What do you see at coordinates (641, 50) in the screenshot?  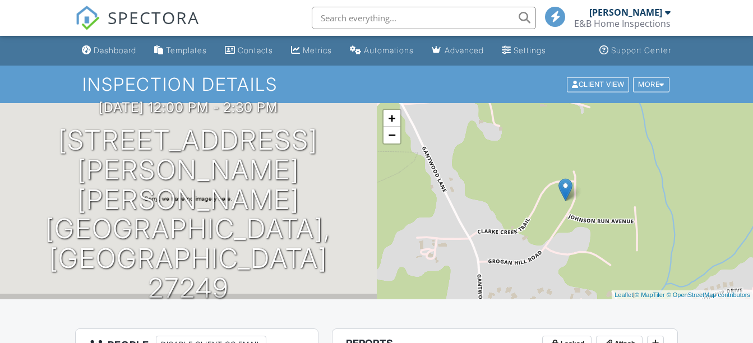 I see `div: Support Center` at bounding box center [641, 50].